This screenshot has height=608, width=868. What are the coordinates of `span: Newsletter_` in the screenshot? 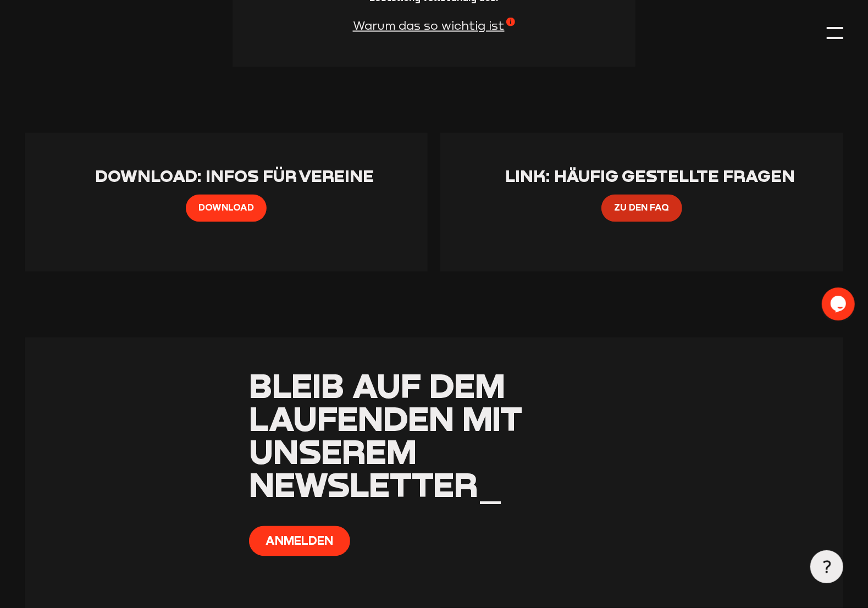 It's located at (375, 485).